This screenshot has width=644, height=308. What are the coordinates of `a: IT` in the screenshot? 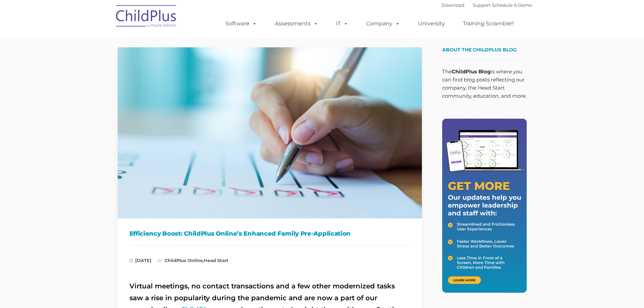 It's located at (342, 24).